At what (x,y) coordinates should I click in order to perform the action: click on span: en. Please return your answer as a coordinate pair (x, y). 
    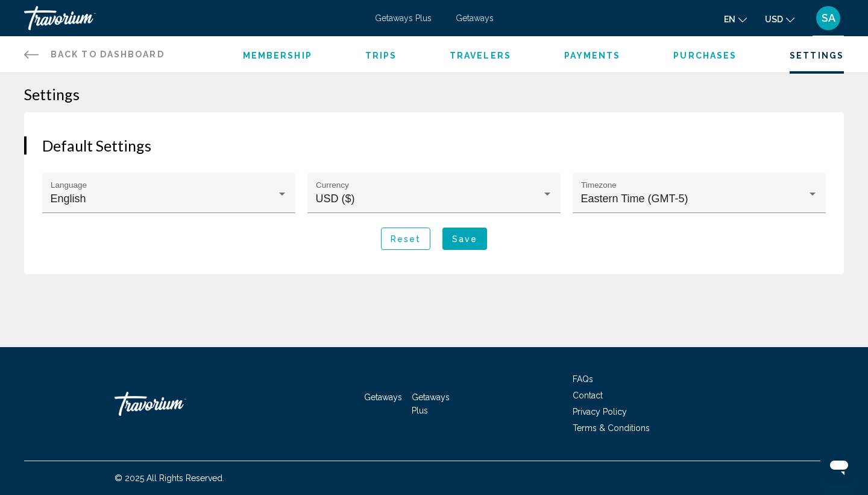
    Looking at the image, I should click on (729, 19).